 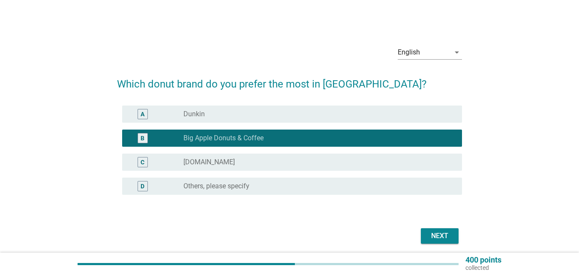 I want to click on div: English, so click(x=409, y=52).